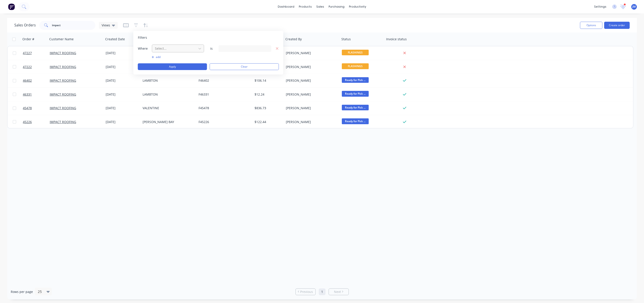  What do you see at coordinates (27, 67) in the screenshot?
I see `span: 47222` at bounding box center [27, 67].